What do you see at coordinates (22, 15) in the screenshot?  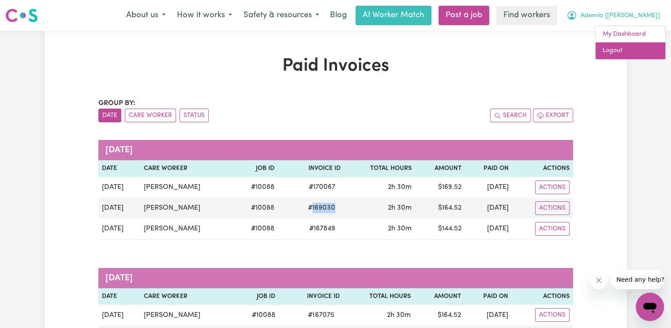 I see `img: Careseekers logo` at bounding box center [22, 15].